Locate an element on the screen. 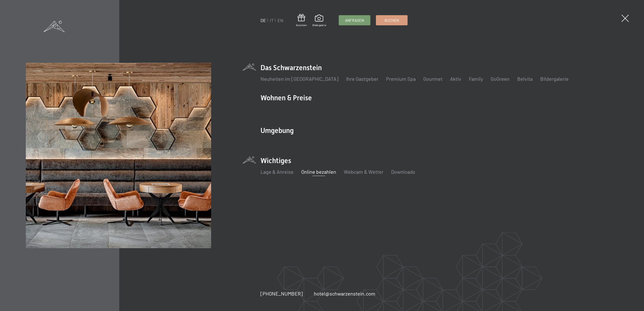 This screenshot has width=644, height=311. span: Anfragen is located at coordinates (355, 20).